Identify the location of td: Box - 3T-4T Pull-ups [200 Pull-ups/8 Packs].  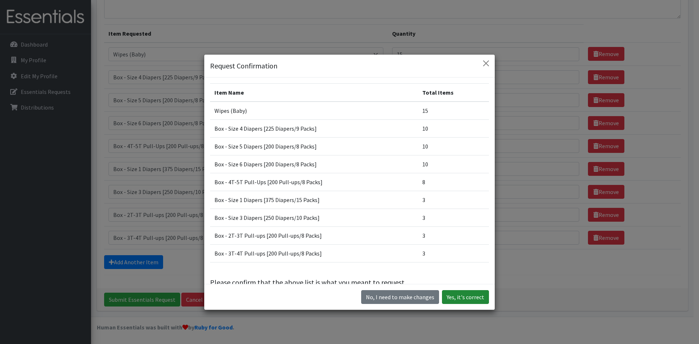
(314, 253).